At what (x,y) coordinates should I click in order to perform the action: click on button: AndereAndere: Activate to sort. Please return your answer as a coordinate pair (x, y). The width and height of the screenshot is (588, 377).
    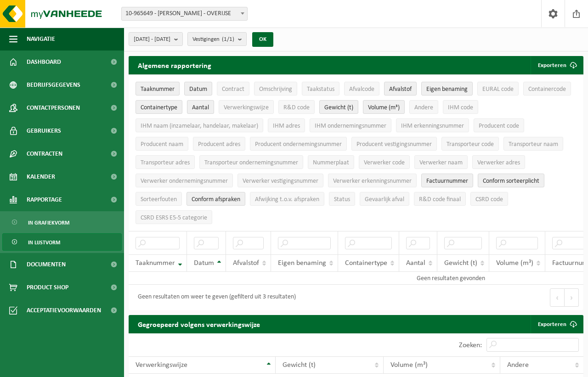
    Looking at the image, I should click on (424, 107).